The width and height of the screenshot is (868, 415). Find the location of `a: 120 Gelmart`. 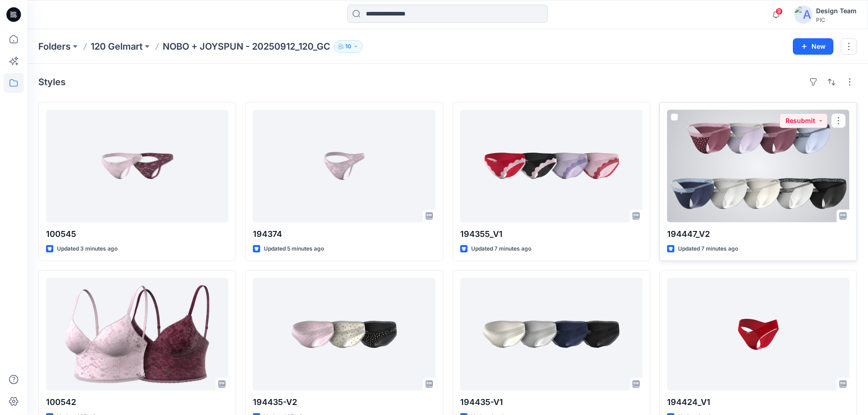

a: 120 Gelmart is located at coordinates (117, 47).